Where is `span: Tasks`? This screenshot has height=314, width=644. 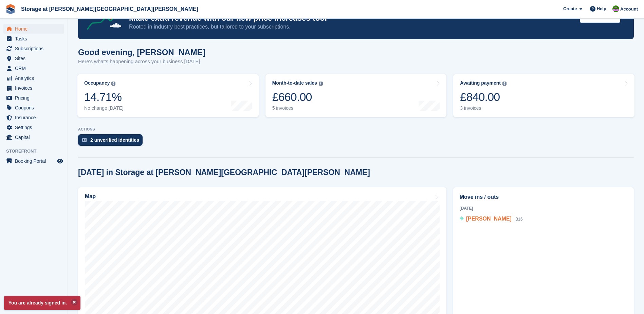
span: Tasks is located at coordinates (35, 39).